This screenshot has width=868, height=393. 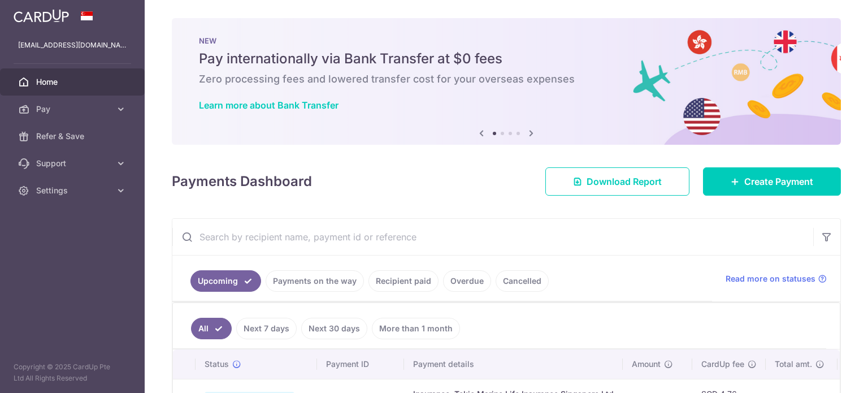 I want to click on span: Pay, so click(x=74, y=109).